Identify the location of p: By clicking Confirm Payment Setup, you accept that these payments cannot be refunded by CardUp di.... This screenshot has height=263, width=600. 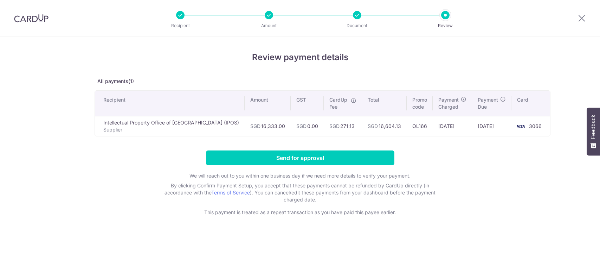
(300, 193).